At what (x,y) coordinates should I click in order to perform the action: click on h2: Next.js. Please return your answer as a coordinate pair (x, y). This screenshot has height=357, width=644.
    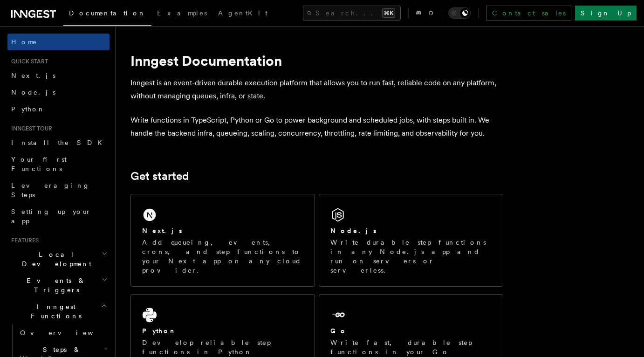
    Looking at the image, I should click on (162, 231).